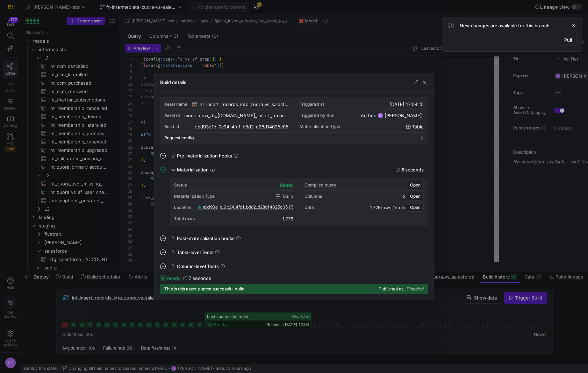 This screenshot has height=373, width=588. What do you see at coordinates (294, 138) in the screenshot?
I see `mat-expansion-panel-header: Request config` at bounding box center [294, 138].